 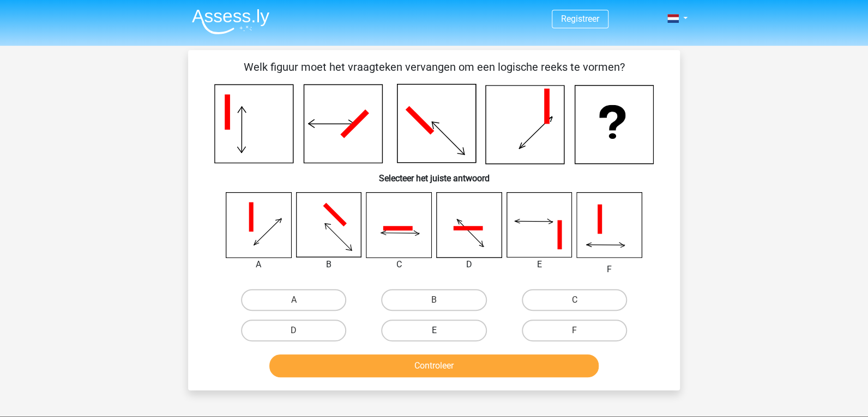 I want to click on img: Assessly, so click(x=231, y=21).